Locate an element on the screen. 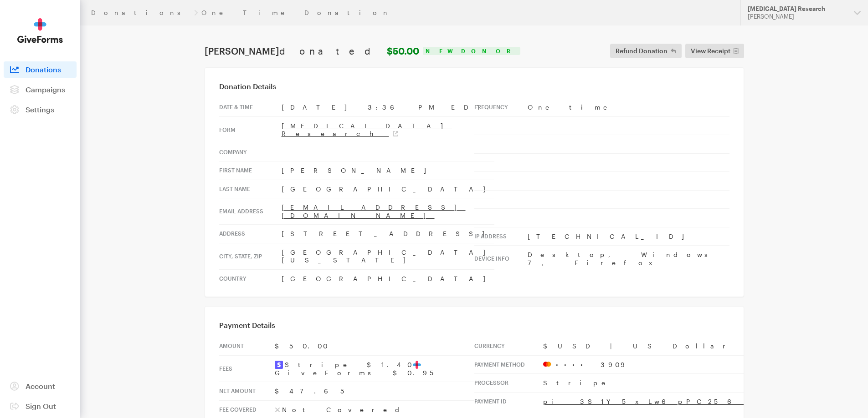  th: Address is located at coordinates (250, 234).